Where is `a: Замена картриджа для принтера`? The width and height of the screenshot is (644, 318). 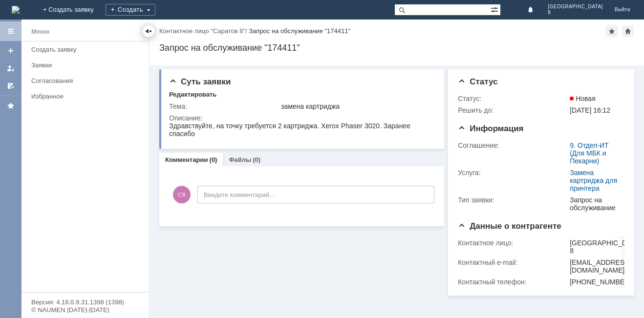 a: Замена картриджа для принтера is located at coordinates (593, 181).